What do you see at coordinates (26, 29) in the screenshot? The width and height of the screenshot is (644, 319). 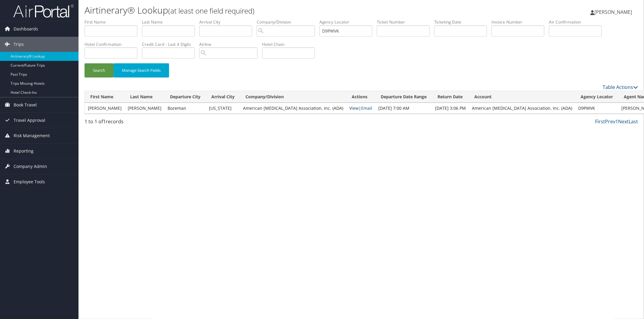 I see `span: Dashboards` at bounding box center [26, 29].